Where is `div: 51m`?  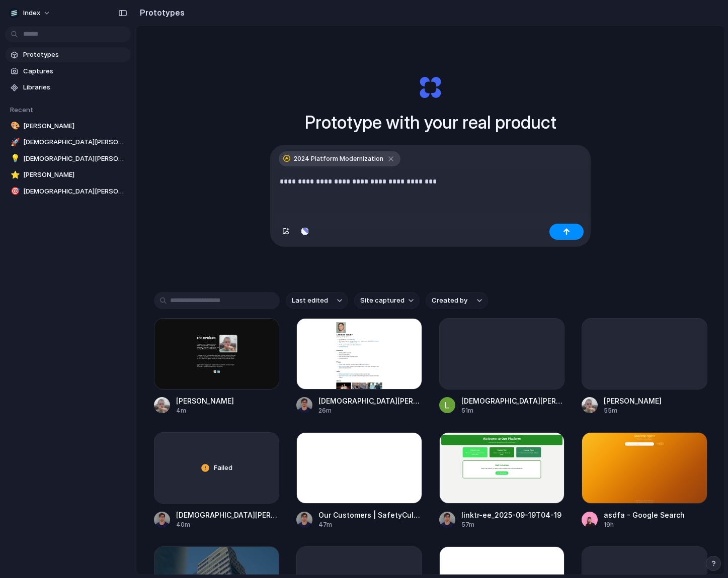 div: 51m is located at coordinates (513, 411).